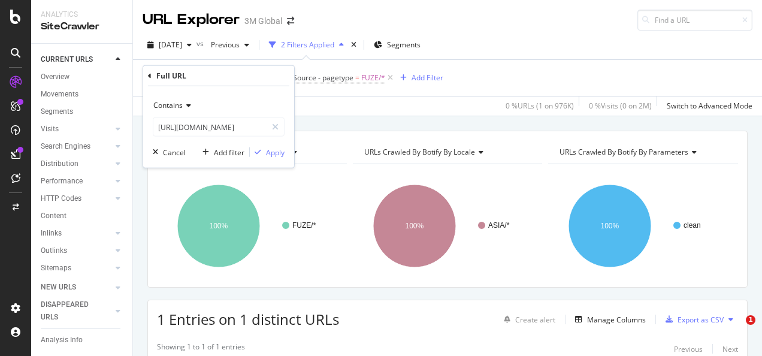 The height and width of the screenshot is (356, 762). What do you see at coordinates (229, 152) in the screenshot?
I see `div: Add filter` at bounding box center [229, 152].